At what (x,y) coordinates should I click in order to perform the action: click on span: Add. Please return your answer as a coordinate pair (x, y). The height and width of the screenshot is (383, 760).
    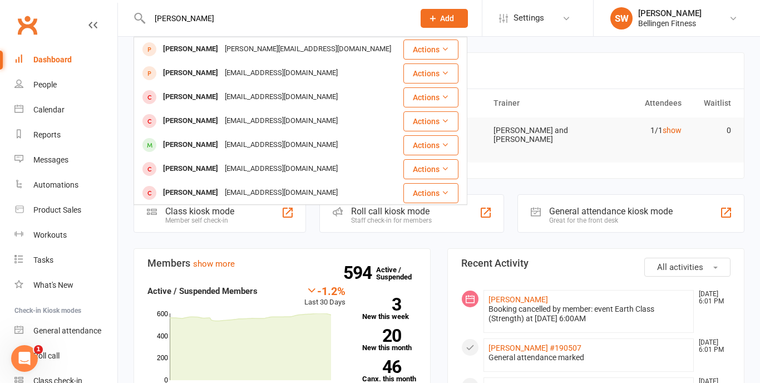
    Looking at the image, I should click on (447, 18).